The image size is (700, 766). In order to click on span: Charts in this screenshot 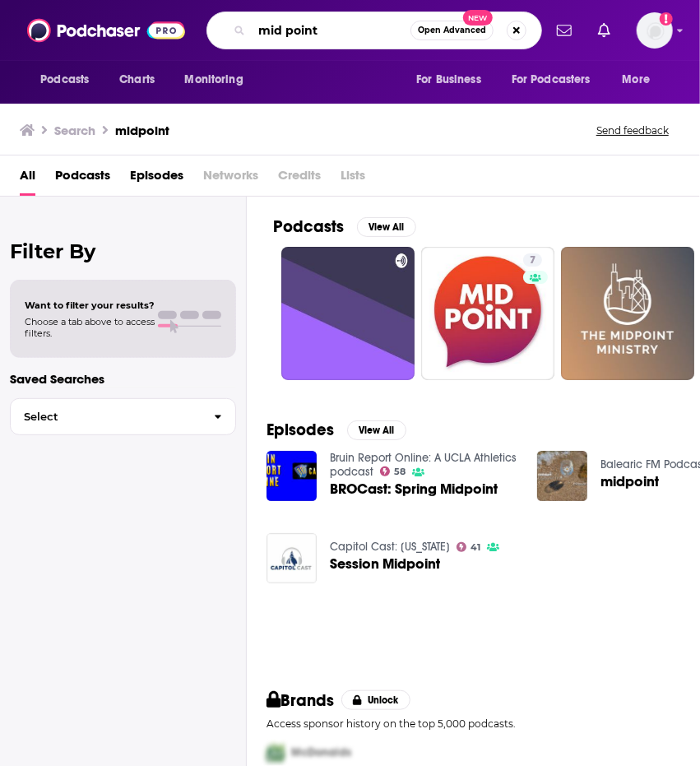, I will do `click(136, 80)`.